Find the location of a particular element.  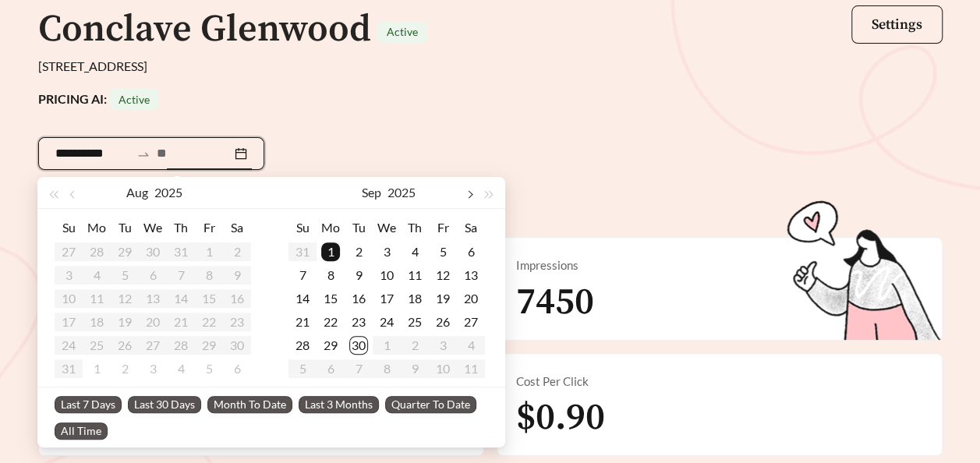

td: 2025-09-22 is located at coordinates (330, 322).